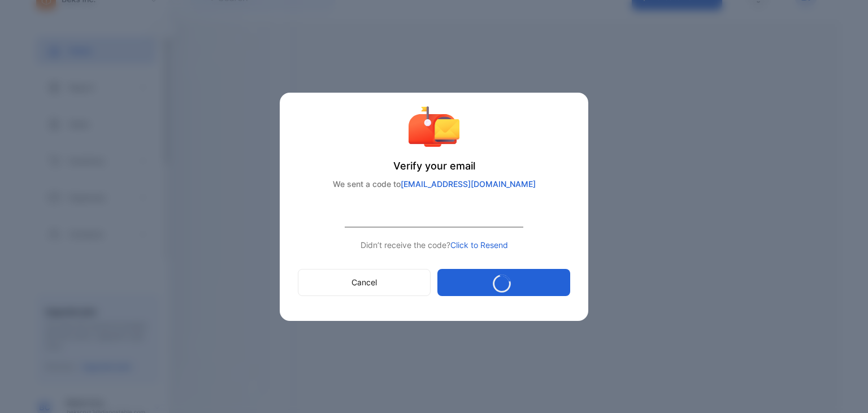 The height and width of the screenshot is (413, 868). What do you see at coordinates (434, 244) in the screenshot?
I see `p: Didn’t receive the code?` at bounding box center [434, 244].